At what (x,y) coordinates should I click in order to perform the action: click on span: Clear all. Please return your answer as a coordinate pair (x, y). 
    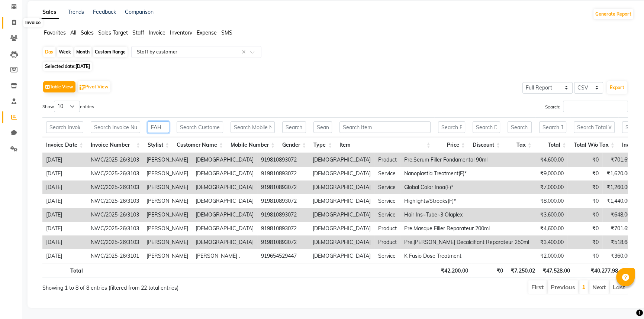
    Looking at the image, I should click on (245, 52).